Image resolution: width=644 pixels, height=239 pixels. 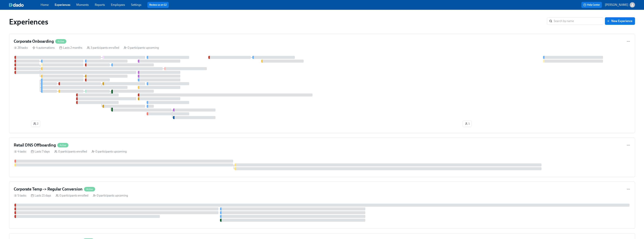 I want to click on a: dado, so click(x=25, y=5).